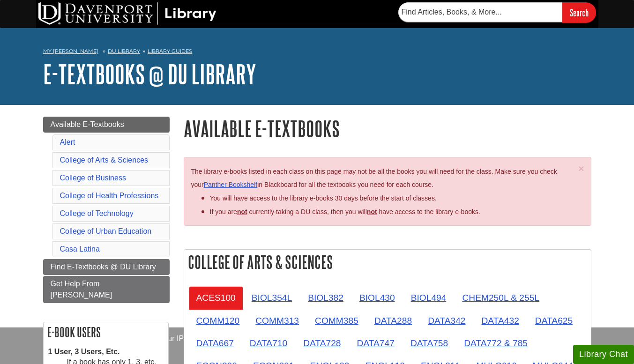  Describe the element at coordinates (388, 129) in the screenshot. I see `h1: Available E-Textbooks` at that location.